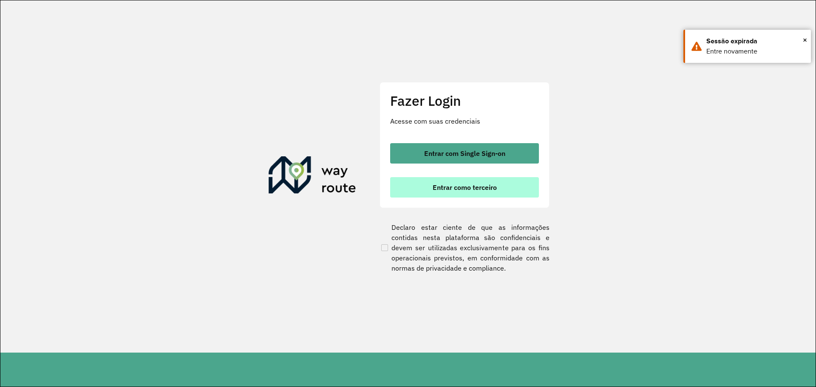 The width and height of the screenshot is (816, 387). Describe the element at coordinates (465, 101) in the screenshot. I see `h2: Fazer Login` at that location.